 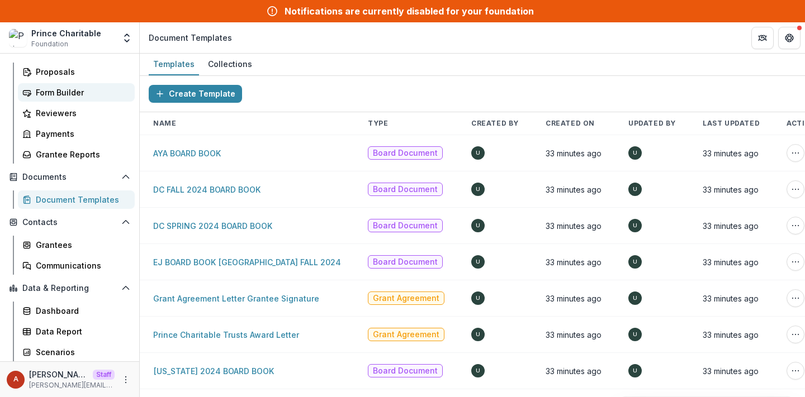 I want to click on button: Create Template, so click(x=195, y=94).